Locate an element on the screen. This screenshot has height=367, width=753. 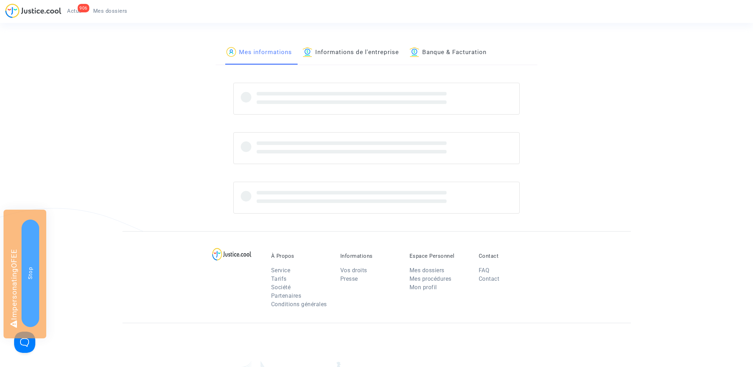
p: Contact is located at coordinates (508, 256).